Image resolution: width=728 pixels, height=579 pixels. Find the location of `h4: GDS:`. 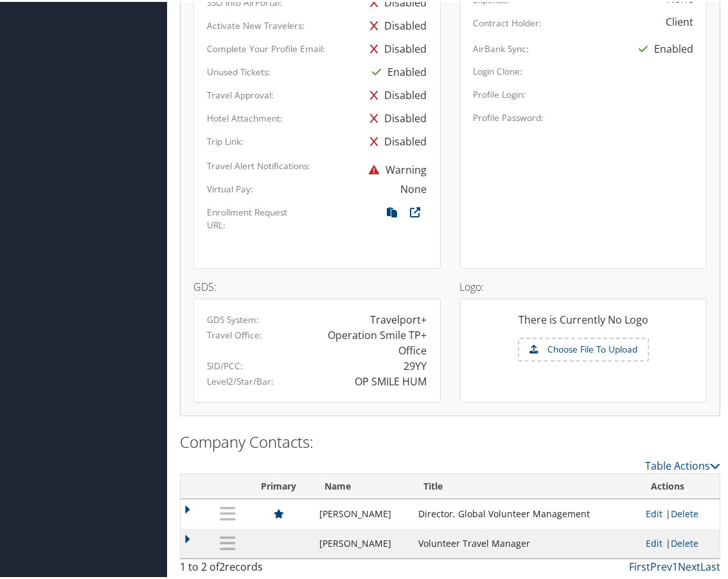

h4: GDS: is located at coordinates (317, 285).